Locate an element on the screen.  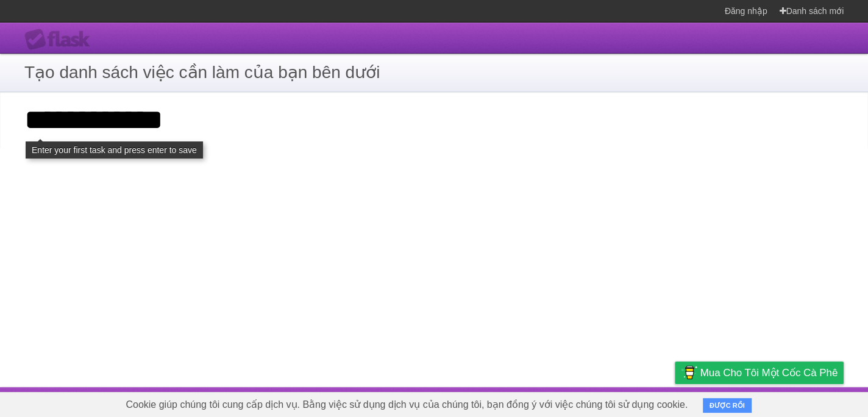
font: ĐƯỢC RỒI is located at coordinates (727, 405).